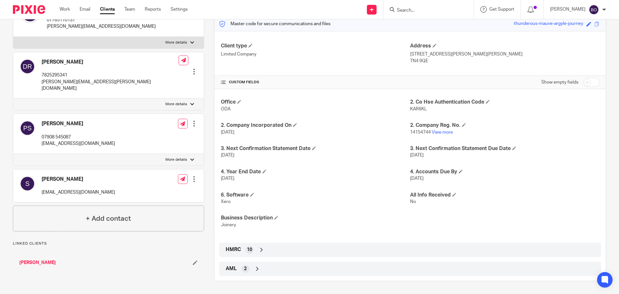 This screenshot has width=619, height=294. I want to click on a: Clients, so click(107, 9).